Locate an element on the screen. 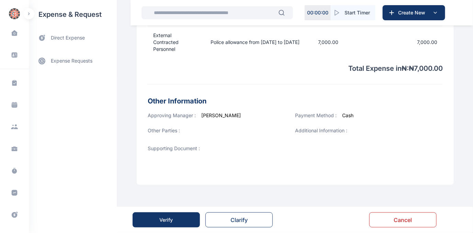 This screenshot has width=473, height=233. button: Clarify is located at coordinates (239, 220).